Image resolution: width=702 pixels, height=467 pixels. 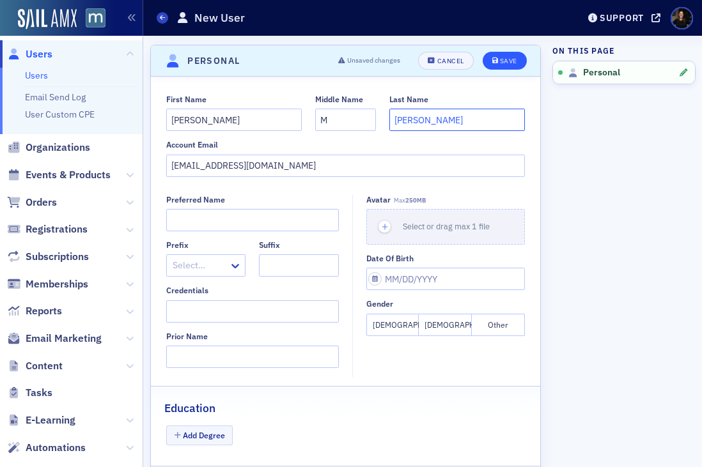 I want to click on a: Orders, so click(x=32, y=203).